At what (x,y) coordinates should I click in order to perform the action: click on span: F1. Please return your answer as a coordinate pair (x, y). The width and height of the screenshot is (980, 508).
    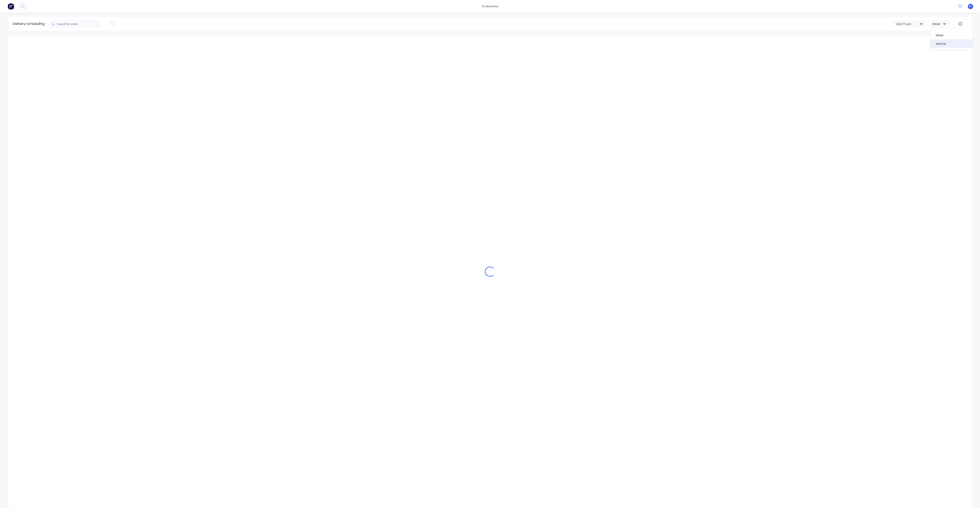
    Looking at the image, I should click on (970, 6).